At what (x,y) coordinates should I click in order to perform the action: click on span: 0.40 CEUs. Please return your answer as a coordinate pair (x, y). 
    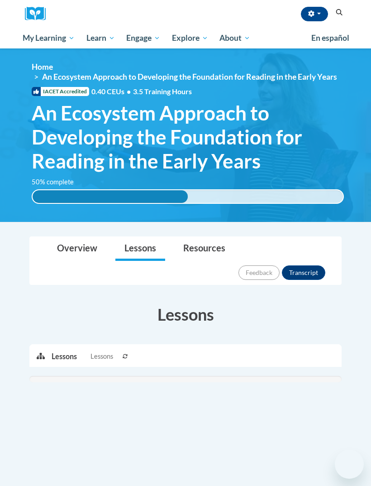
    Looking at the image, I should click on (112, 91).